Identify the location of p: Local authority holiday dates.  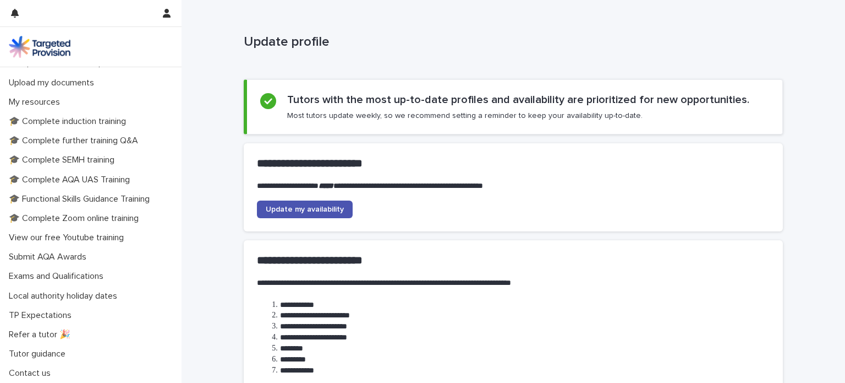
(65, 296).